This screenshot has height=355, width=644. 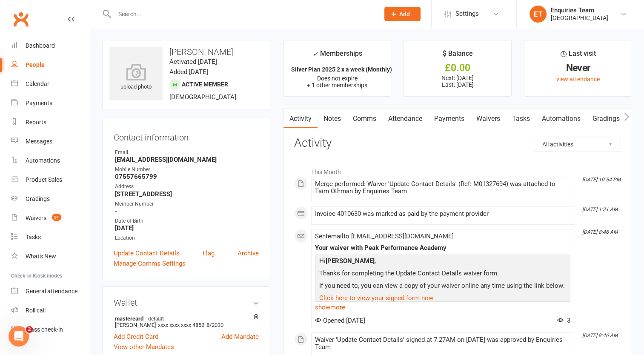 What do you see at coordinates (467, 14) in the screenshot?
I see `span: Settings` at bounding box center [467, 14].